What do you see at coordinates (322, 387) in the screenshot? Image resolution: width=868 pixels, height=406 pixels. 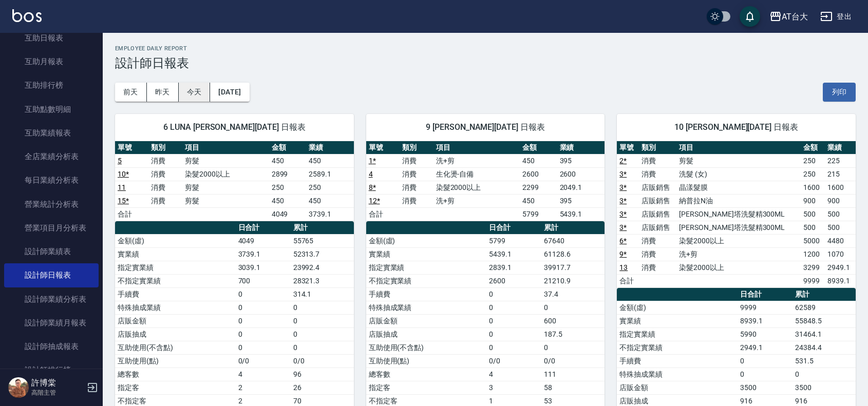 I see `td: 26` at bounding box center [322, 387].